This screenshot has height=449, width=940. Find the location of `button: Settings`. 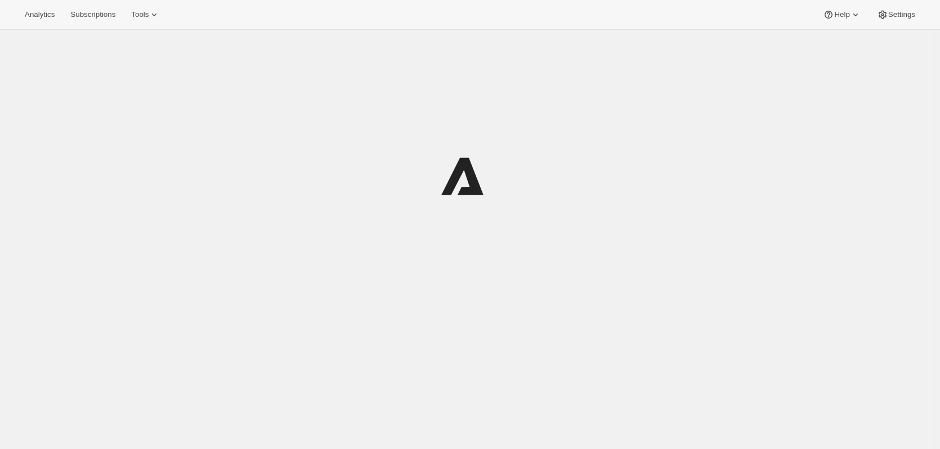

button: Settings is located at coordinates (896, 15).